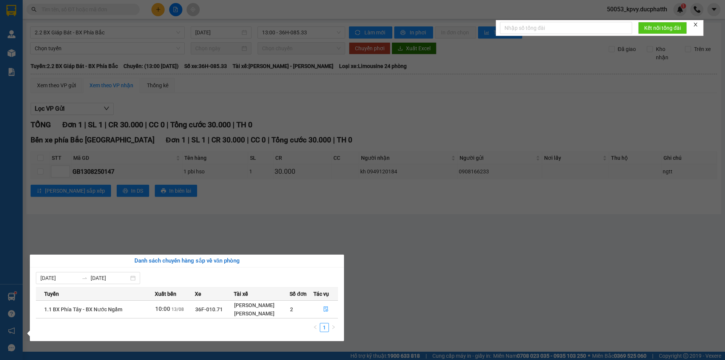  Describe the element at coordinates (696, 25) in the screenshot. I see `span: close` at that location.